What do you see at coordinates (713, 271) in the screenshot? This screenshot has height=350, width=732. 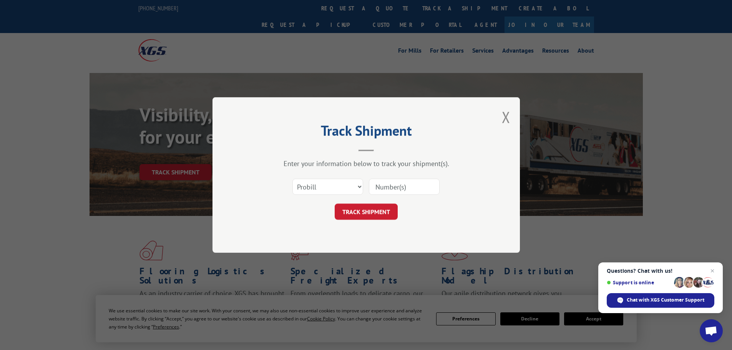 I see `span: Close chat` at bounding box center [713, 271].